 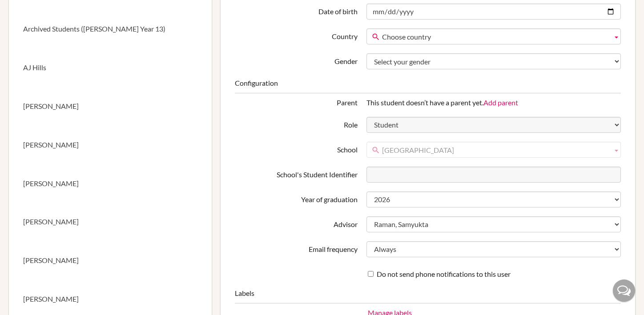 I want to click on label: Advisor, so click(x=296, y=223).